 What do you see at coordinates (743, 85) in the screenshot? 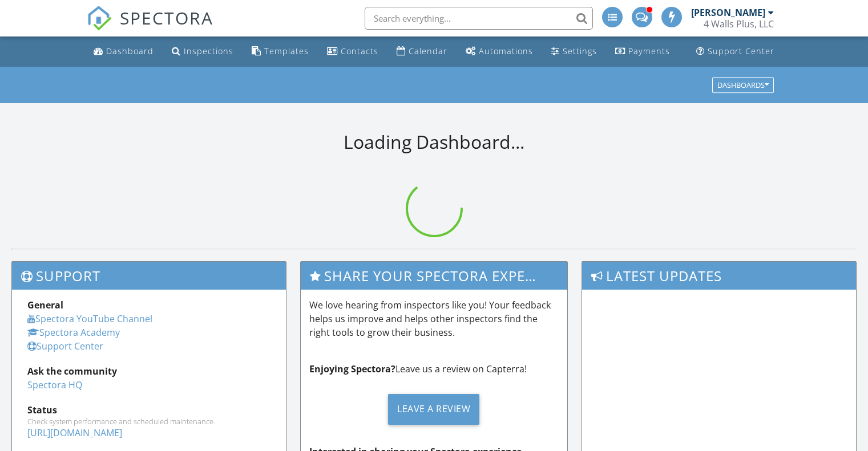
I see `div: Dashboards` at bounding box center [743, 85].